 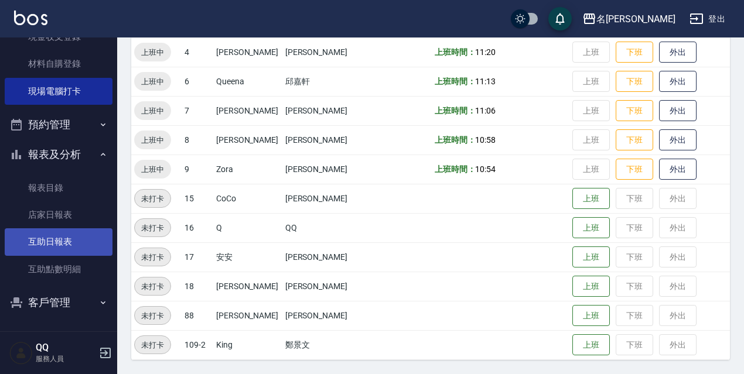 I want to click on span: 10:58, so click(x=485, y=140).